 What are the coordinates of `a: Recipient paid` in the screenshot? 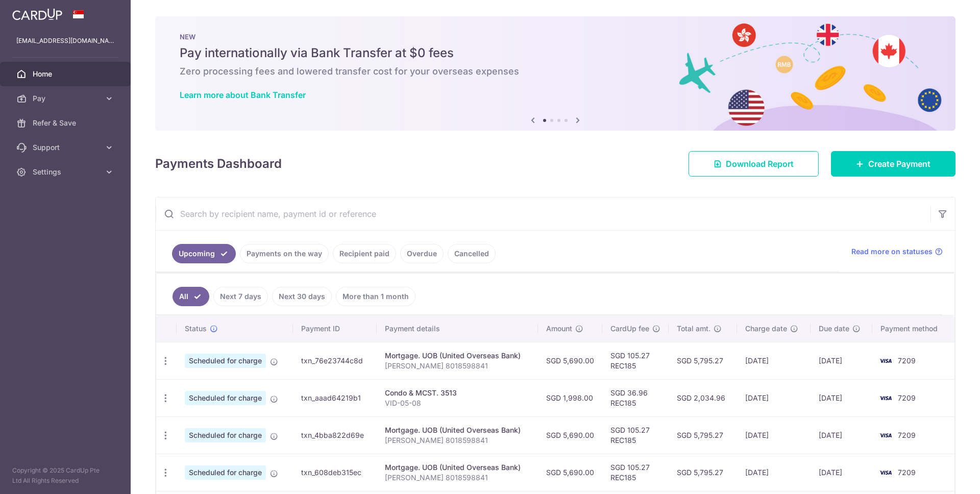 It's located at (364, 253).